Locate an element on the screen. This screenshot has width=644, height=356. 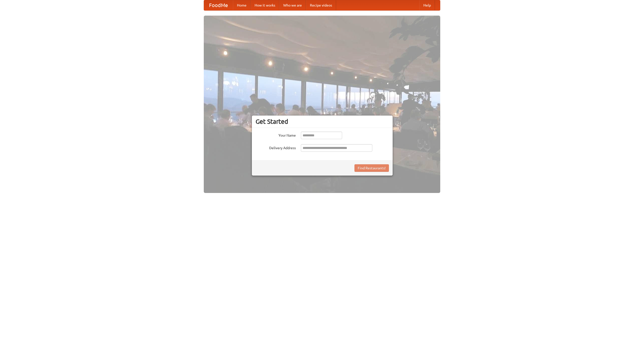
h3: Get Started is located at coordinates (322, 121).